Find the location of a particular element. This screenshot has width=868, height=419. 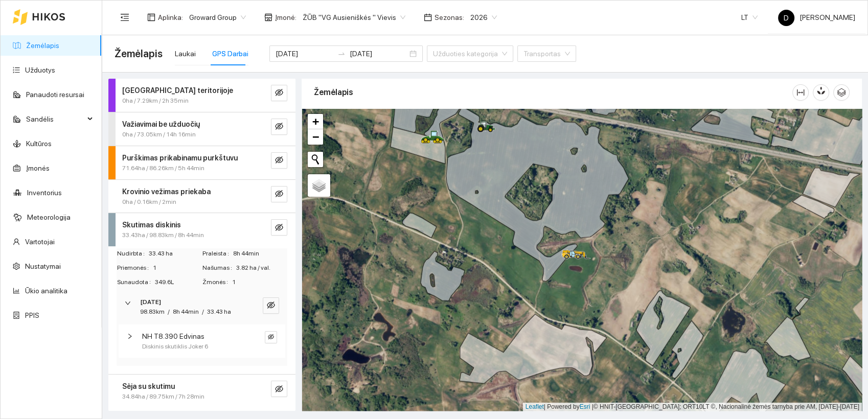

span: Diskinis skutiklis Joker 6 is located at coordinates (175, 346).